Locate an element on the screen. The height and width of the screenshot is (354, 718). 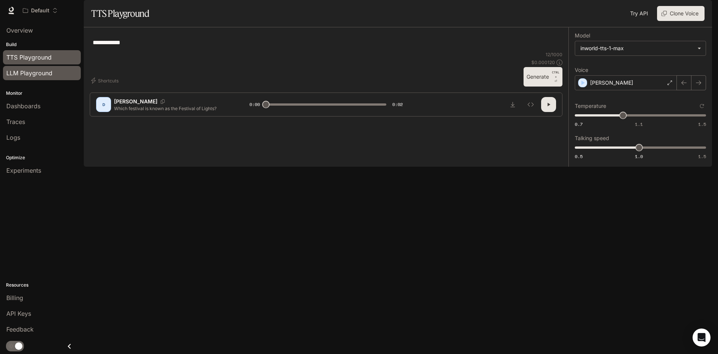
p: Voice is located at coordinates (582, 70).